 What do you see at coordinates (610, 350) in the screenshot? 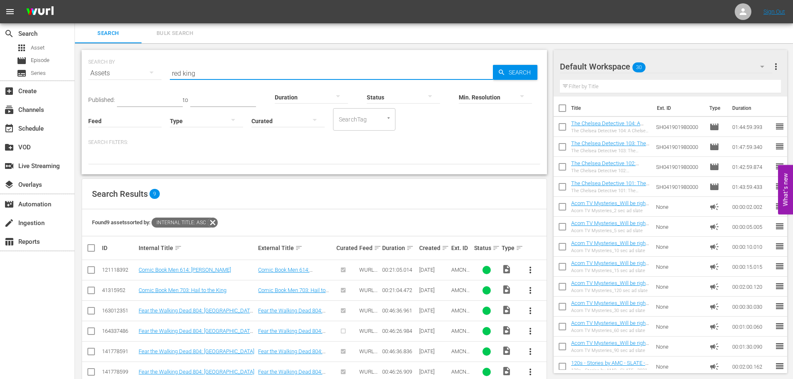
I see `div: Acorn TV Mysteries_90 sec ad slate` at bounding box center [610, 350].